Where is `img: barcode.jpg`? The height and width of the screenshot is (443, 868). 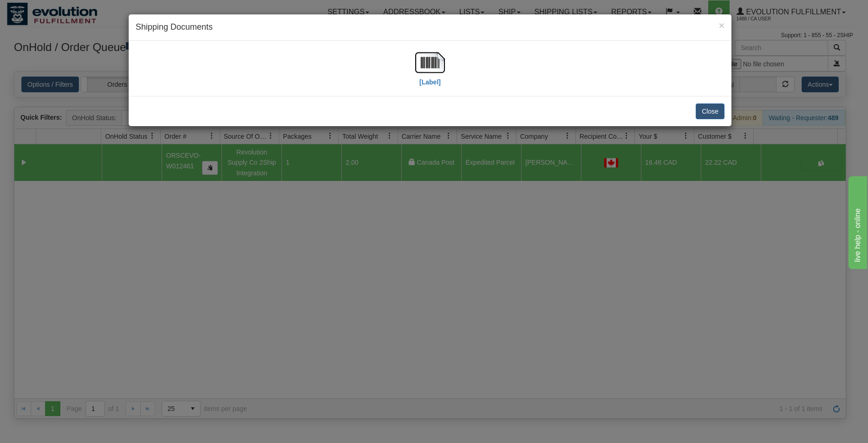
img: barcode.jpg is located at coordinates (430, 63).